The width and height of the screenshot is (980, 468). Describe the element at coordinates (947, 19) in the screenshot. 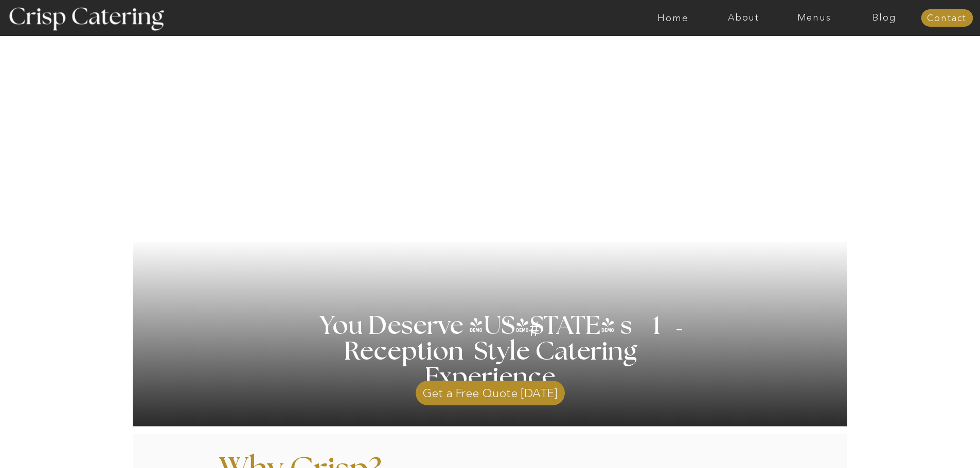

I see `a: Contact` at that location.